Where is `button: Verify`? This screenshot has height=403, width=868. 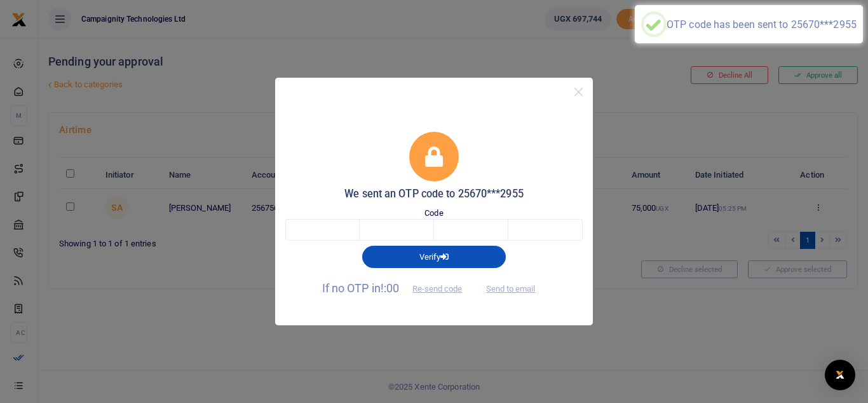
button: Verify is located at coordinates (434, 256).